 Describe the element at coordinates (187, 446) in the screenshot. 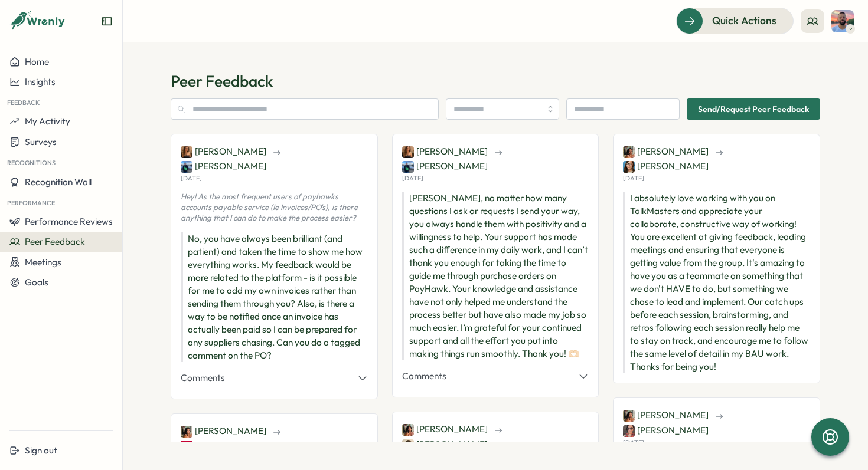

I see `img: Steven` at that location.